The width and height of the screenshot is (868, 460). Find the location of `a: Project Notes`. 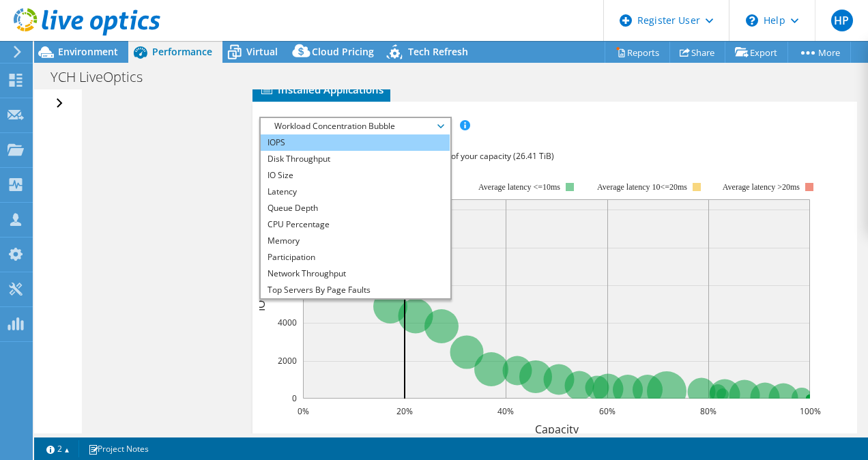

a: Project Notes is located at coordinates (118, 449).